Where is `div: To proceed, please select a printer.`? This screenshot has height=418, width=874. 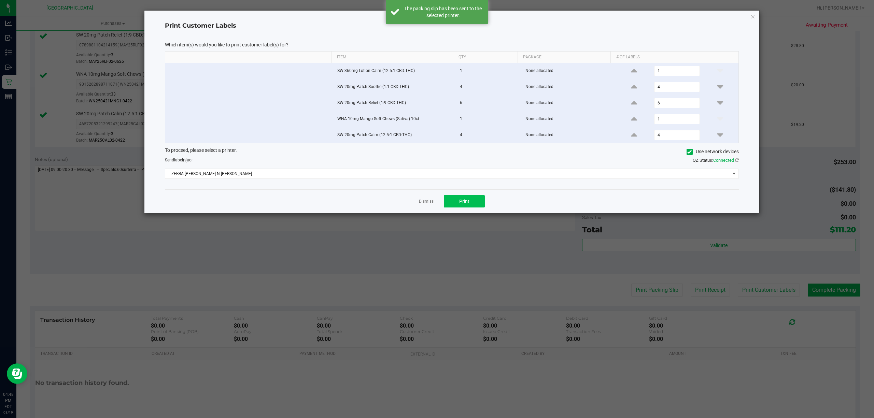
div: To proceed, please select a printer. is located at coordinates (452, 152).